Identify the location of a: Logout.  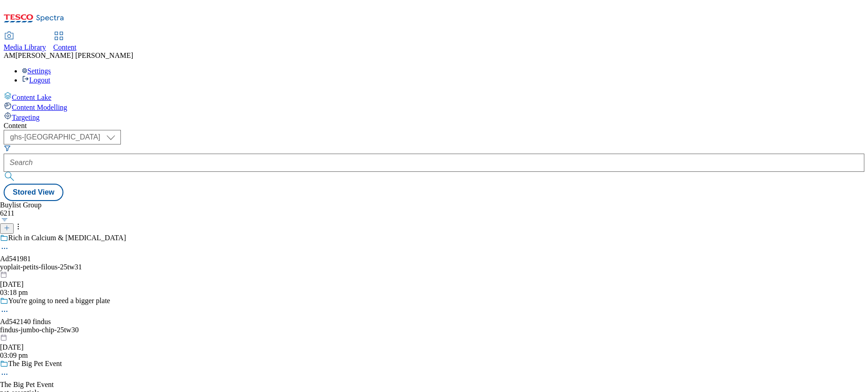
(36, 80).